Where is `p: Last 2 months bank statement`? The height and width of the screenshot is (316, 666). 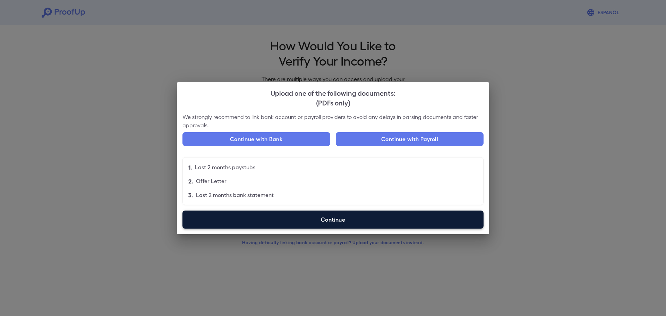 p: Last 2 months bank statement is located at coordinates (235, 195).